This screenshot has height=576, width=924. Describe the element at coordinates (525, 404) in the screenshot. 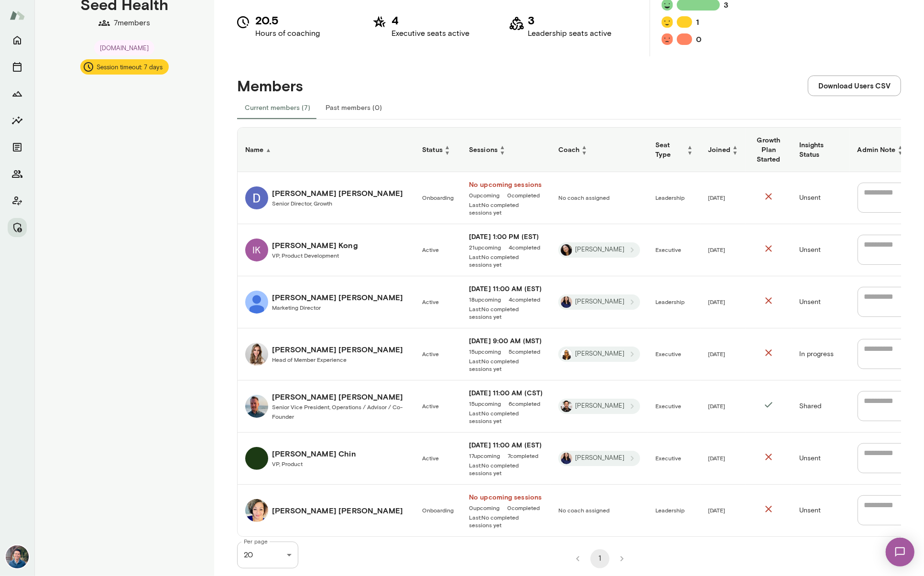

I see `span: 6 completed` at that location.